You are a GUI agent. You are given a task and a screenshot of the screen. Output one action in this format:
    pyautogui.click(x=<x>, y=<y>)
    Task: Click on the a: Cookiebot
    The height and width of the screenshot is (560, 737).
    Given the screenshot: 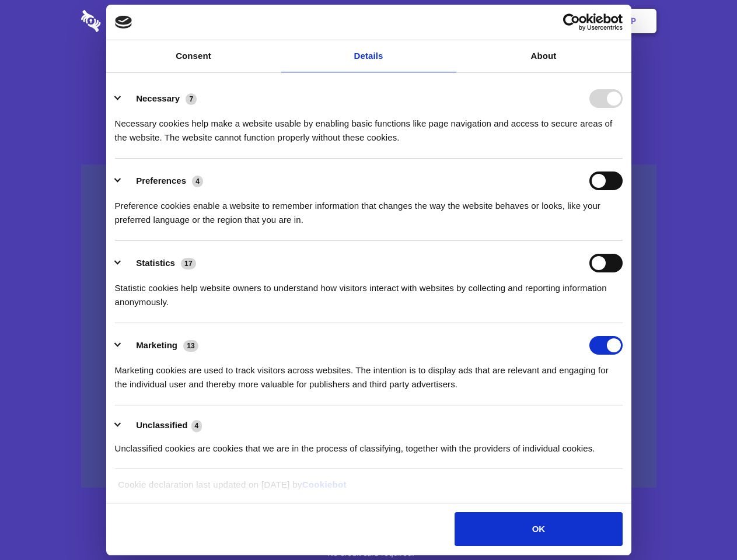 What is the action you would take?
    pyautogui.click(x=324, y=484)
    